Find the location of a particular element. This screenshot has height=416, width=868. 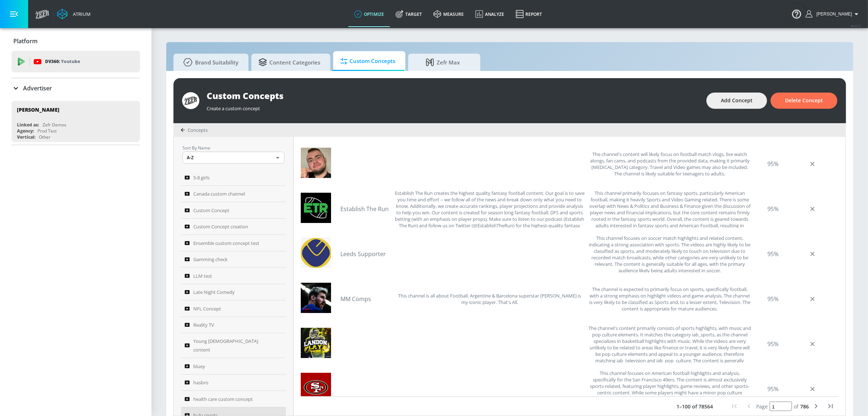

p: 1–100 of 78564 is located at coordinates (695, 406).